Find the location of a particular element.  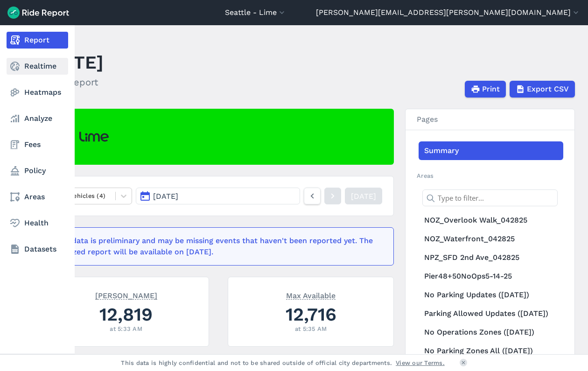

button: Export CSV is located at coordinates (542, 89).